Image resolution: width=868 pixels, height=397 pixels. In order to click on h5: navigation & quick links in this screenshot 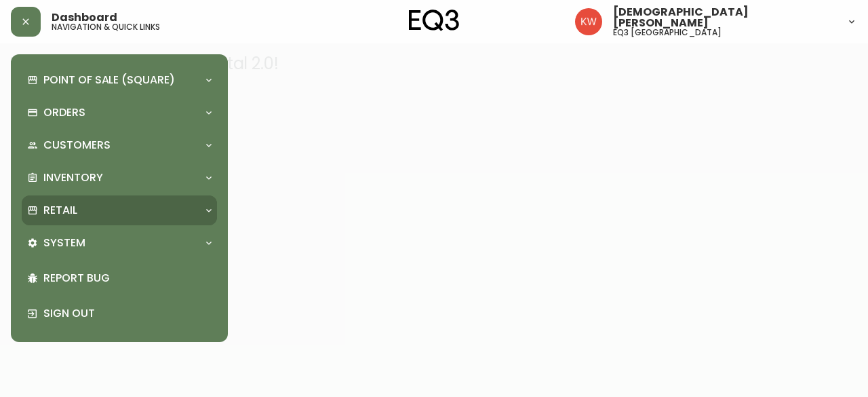, I will do `click(106, 27)`.